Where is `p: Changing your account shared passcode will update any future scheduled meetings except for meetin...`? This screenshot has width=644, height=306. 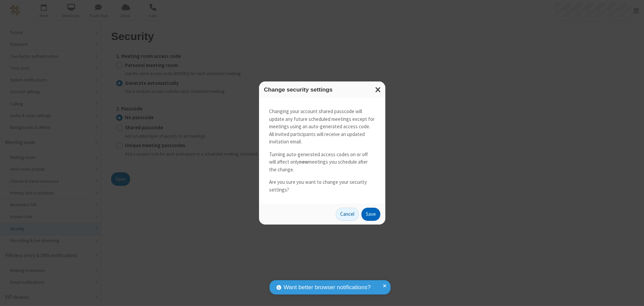
p: Changing your account shared passcode will update any future scheduled meetings except for meetin... is located at coordinates (322, 126).